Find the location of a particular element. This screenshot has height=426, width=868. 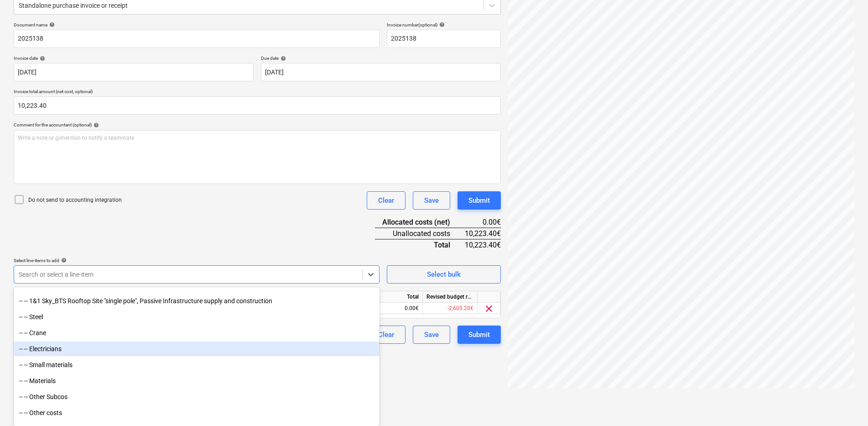

div: Revised budget remaining is located at coordinates (450, 297).